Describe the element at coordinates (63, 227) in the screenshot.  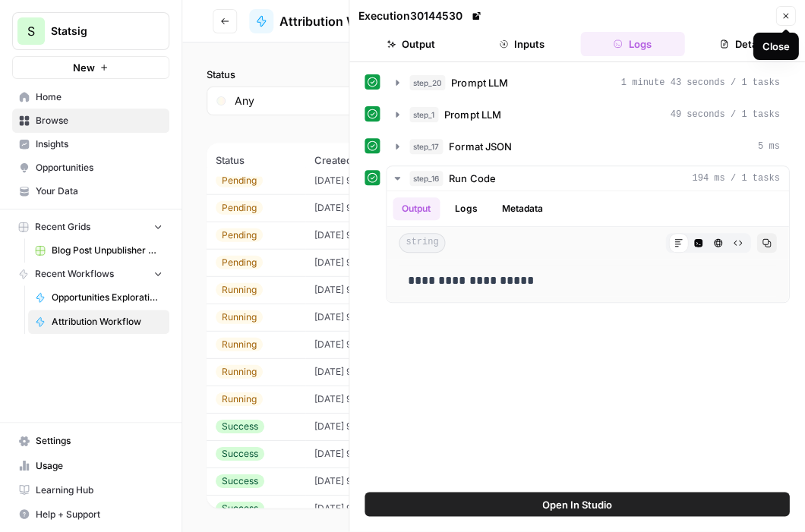
I see `span: Recent Grids` at that location.